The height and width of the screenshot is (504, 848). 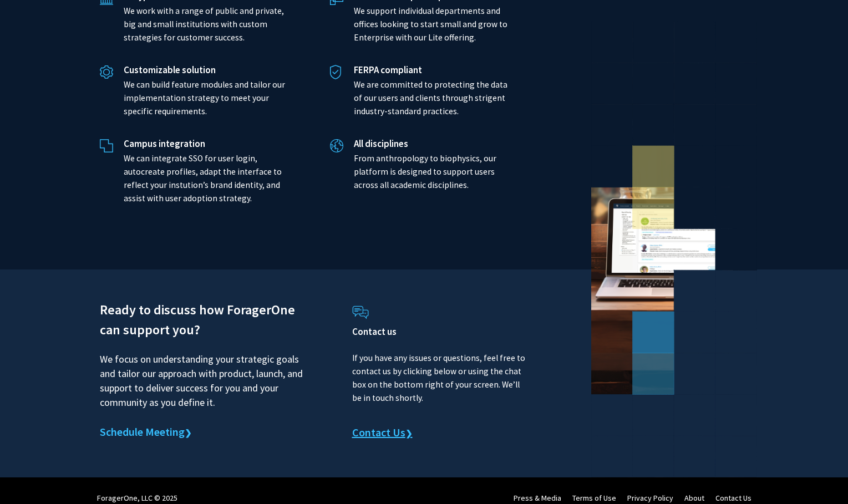 I want to click on a: Contact Us❯, so click(x=382, y=433).